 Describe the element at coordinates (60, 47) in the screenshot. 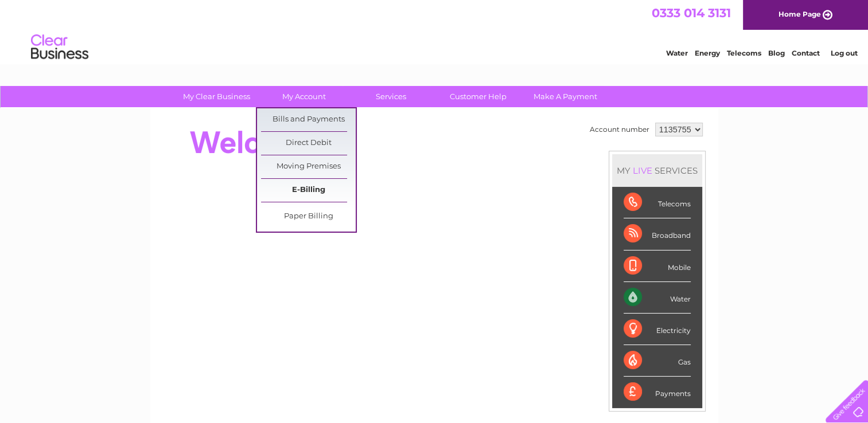

I see `img: logo.png` at that location.